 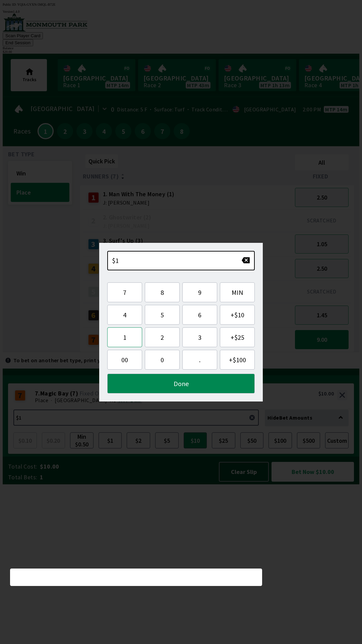 What do you see at coordinates (200, 315) in the screenshot?
I see `span: 6` at bounding box center [200, 315].